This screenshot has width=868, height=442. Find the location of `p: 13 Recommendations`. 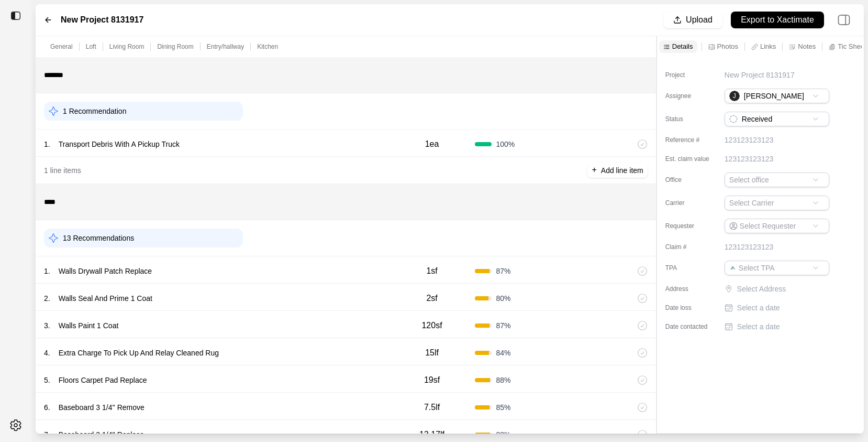

p: 13 Recommendations is located at coordinates (98, 238).